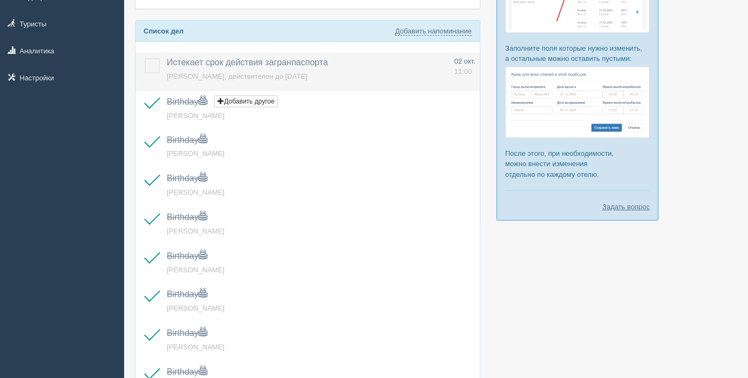 Image resolution: width=748 pixels, height=378 pixels. What do you see at coordinates (247, 62) in the screenshot?
I see `span: Истекает срок действия загранпаспорта` at bounding box center [247, 62].